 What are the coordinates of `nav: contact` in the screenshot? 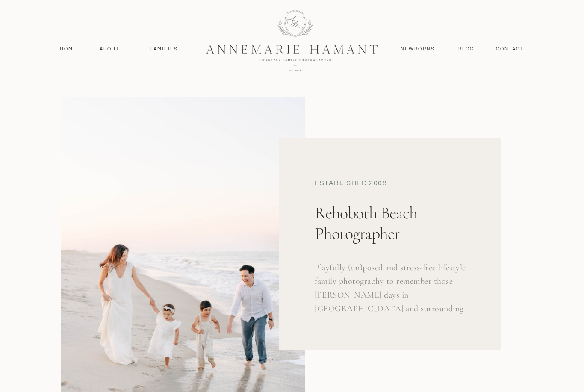 It's located at (510, 49).